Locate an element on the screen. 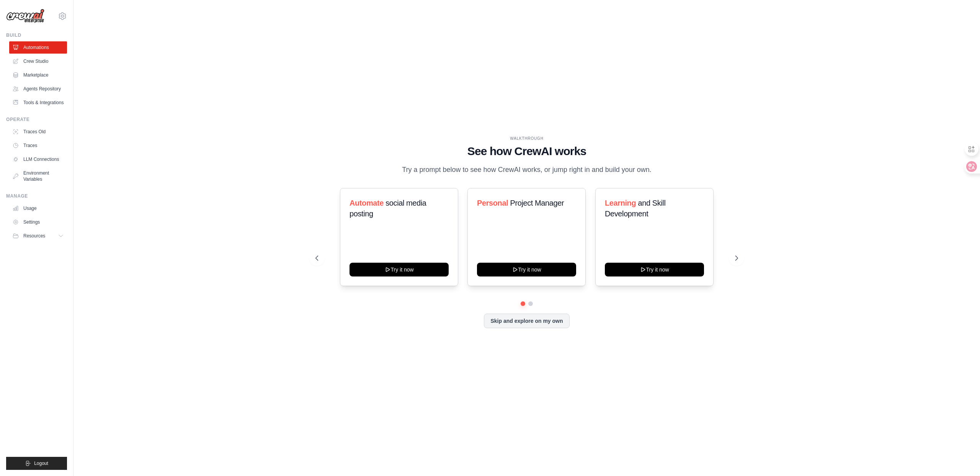 The width and height of the screenshot is (980, 476). span: social media posting is located at coordinates (388, 208).